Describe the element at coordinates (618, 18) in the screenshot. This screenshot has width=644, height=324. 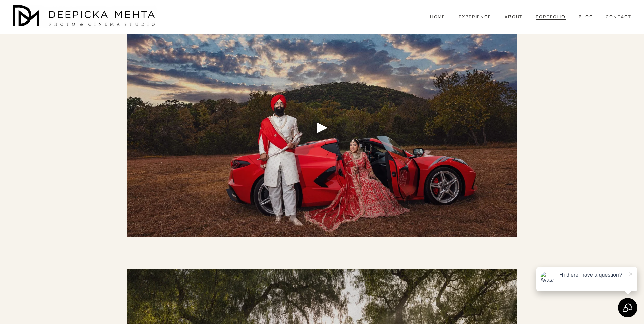
I see `a: CONTACT` at that location.